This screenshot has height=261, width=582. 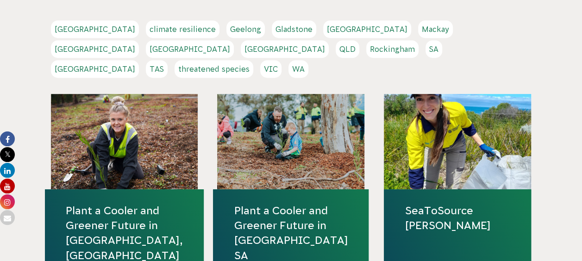 I want to click on a: Mackay, so click(x=435, y=29).